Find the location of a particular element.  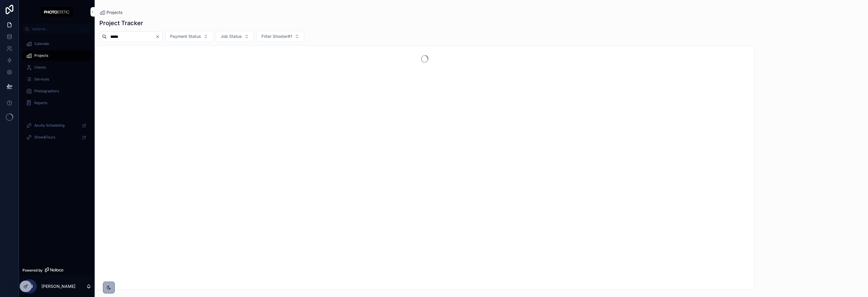

span: Acuity Scheduling is located at coordinates (49, 126).